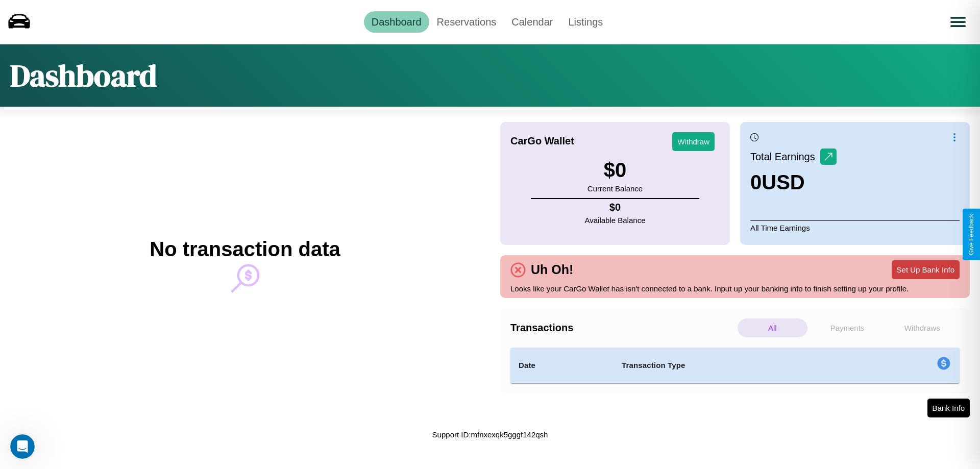  What do you see at coordinates (532, 22) in the screenshot?
I see `a: Calendar` at bounding box center [532, 22].